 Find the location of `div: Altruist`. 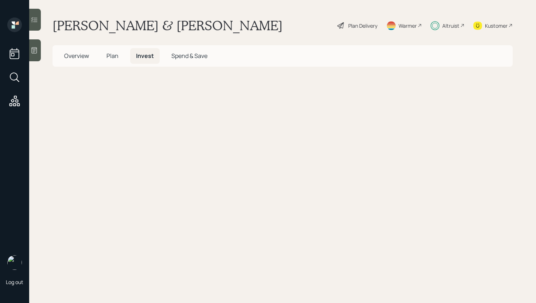

div: Altruist is located at coordinates (451, 26).